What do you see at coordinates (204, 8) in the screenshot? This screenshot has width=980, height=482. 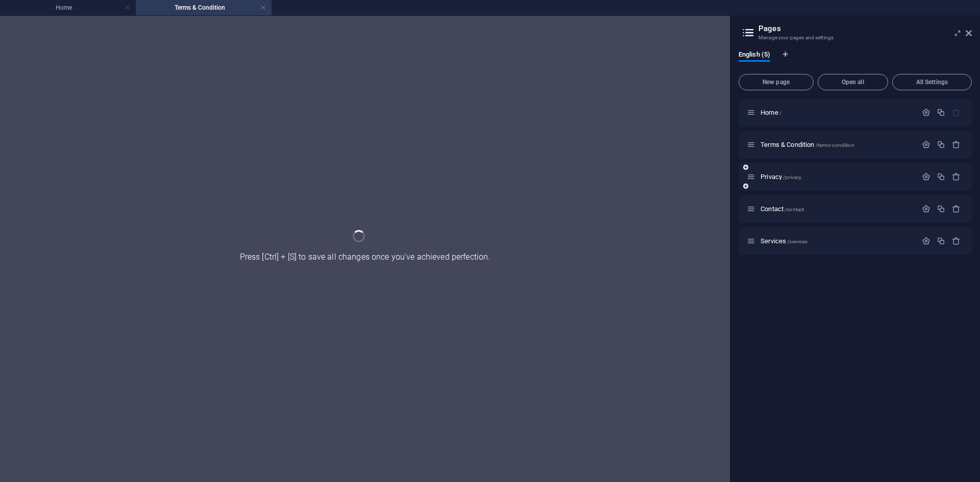 I see `h4: Terms & Condition` at bounding box center [204, 8].